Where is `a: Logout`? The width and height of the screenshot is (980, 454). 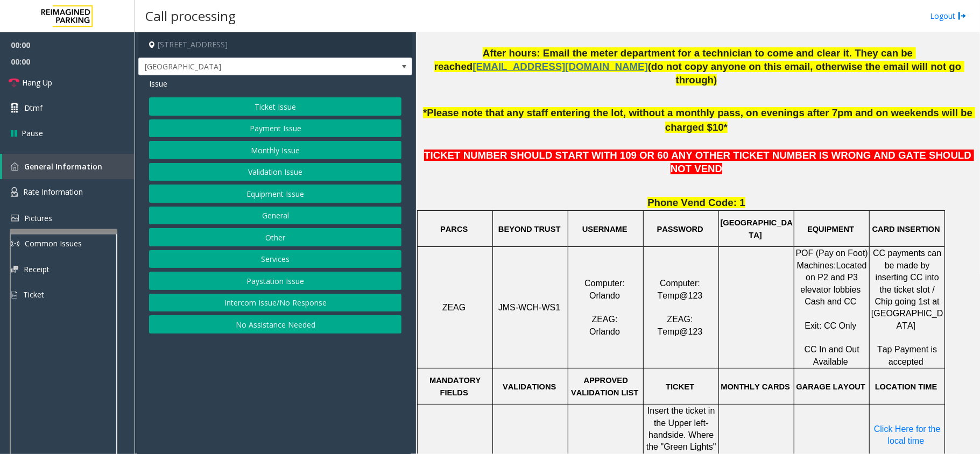 a: Logout is located at coordinates (948, 15).